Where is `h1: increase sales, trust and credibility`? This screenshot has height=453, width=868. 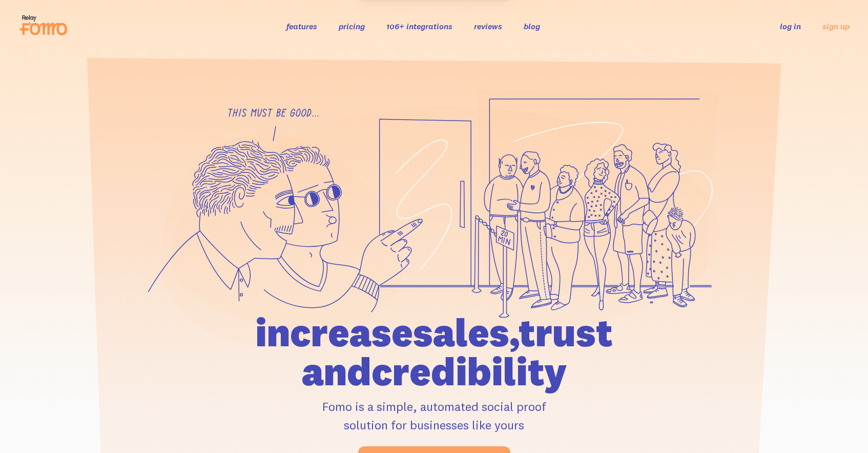
h1: increase sales, trust and credibility is located at coordinates (434, 351).